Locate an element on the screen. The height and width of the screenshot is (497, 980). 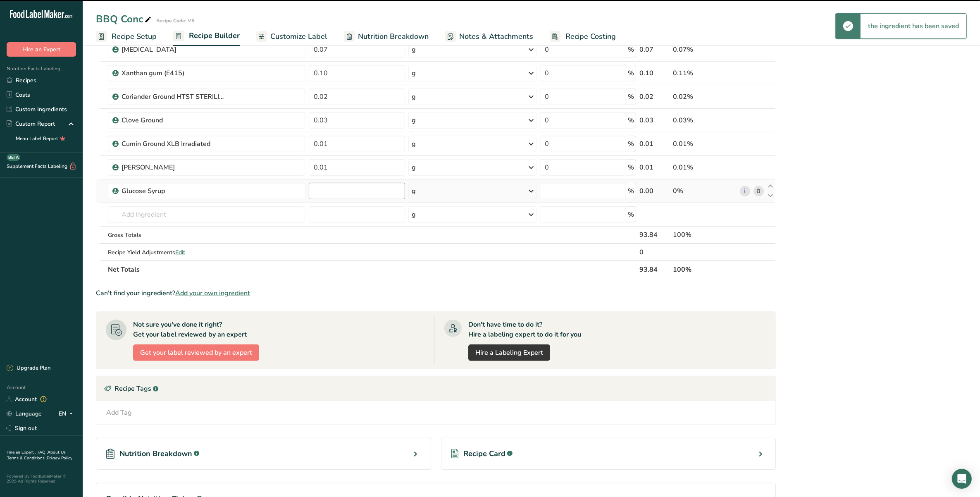
a: Recipe Builder is located at coordinates (206, 36).